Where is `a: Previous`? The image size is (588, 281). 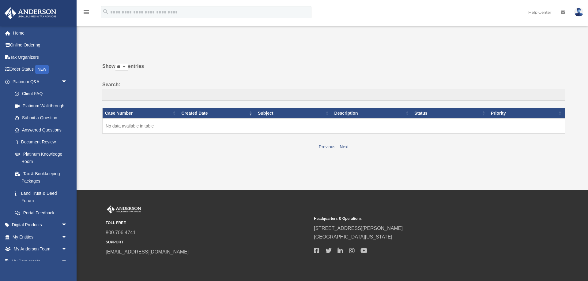
a: Previous is located at coordinates (327, 147).